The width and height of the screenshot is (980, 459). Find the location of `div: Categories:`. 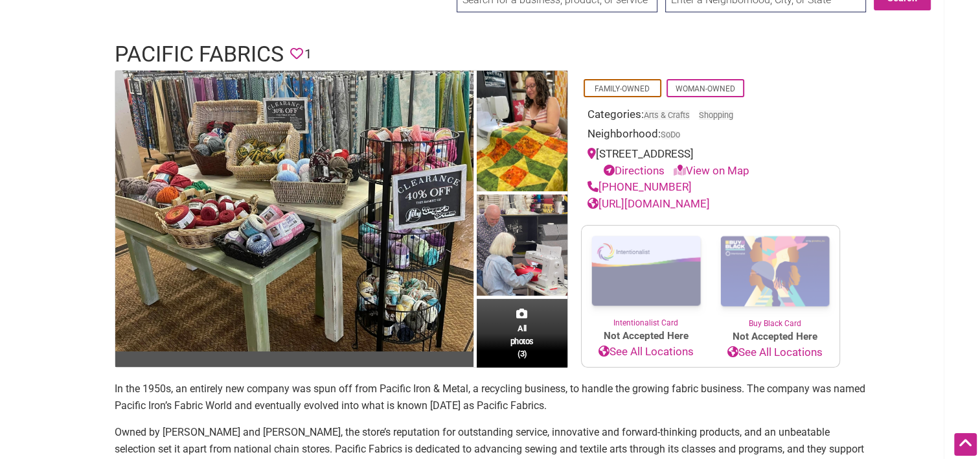

div: Categories: is located at coordinates (711, 116).